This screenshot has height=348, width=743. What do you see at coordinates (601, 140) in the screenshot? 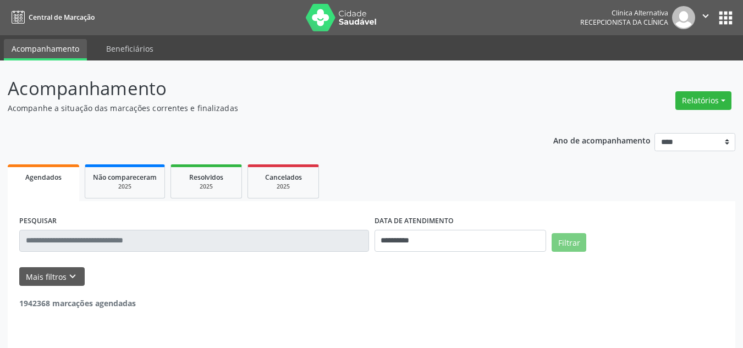
I see `p: Ano de acompanhamento` at bounding box center [601, 140].